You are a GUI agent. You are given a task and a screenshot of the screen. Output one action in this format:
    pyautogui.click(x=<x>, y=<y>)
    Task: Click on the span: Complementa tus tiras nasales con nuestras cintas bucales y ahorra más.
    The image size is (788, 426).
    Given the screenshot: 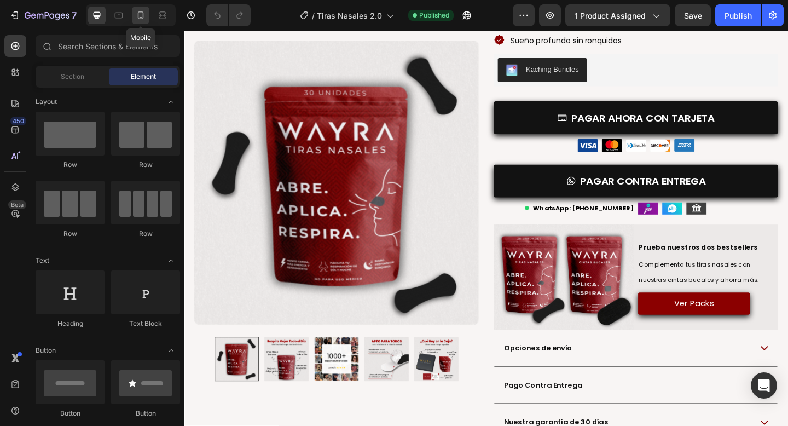 What is the action you would take?
    pyautogui.click(x=560, y=263)
    